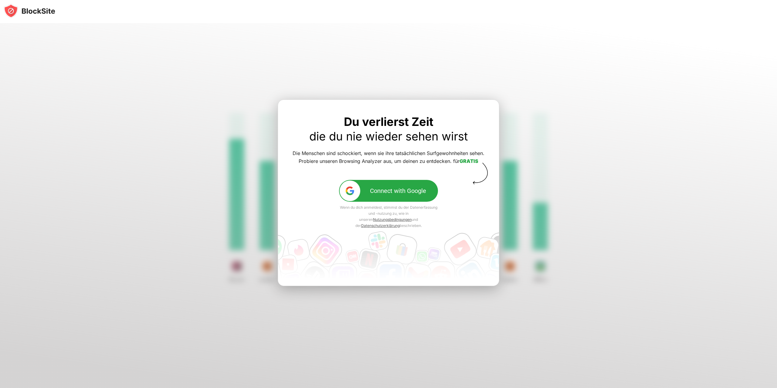 The image size is (777, 388). I want to click on button: google-icConnect with Google, so click(389, 191).